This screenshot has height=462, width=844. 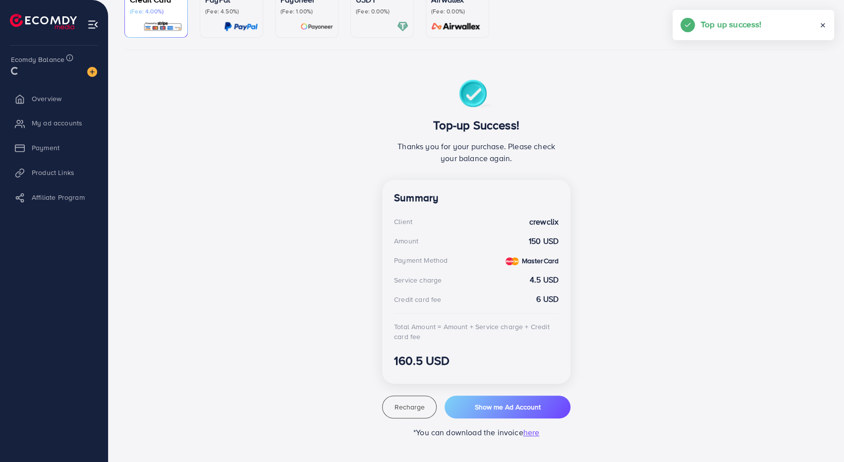 I want to click on div: Amount, so click(x=406, y=241).